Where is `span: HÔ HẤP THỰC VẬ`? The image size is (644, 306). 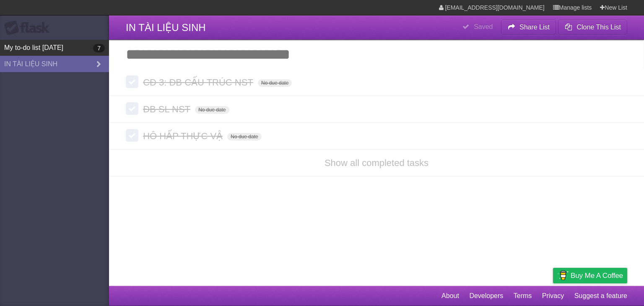 span: HÔ HẤP THỰC VẬ is located at coordinates (183, 136).